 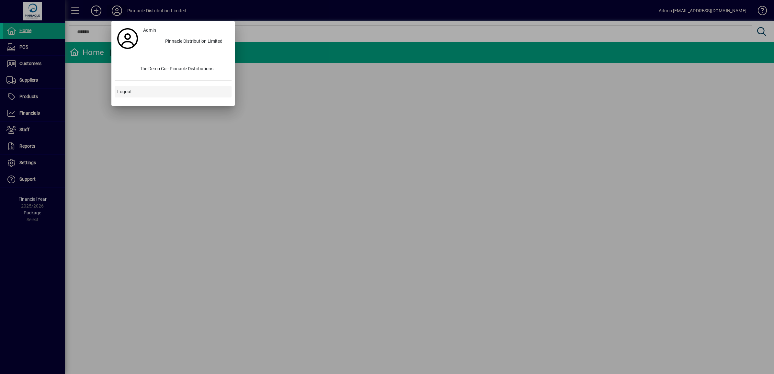 What do you see at coordinates (150, 30) in the screenshot?
I see `span: Admin` at bounding box center [150, 30].